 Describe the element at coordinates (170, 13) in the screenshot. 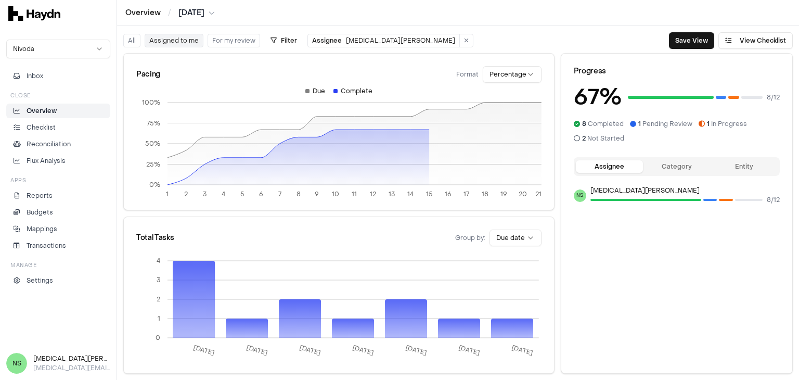

I see `nav: breadcrumb` at that location.